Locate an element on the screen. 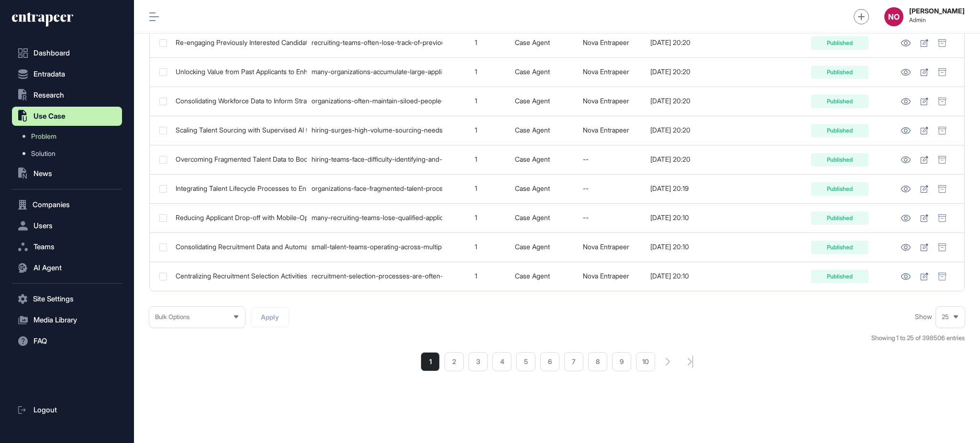 The image size is (980, 443). a: 3 is located at coordinates (478, 362).